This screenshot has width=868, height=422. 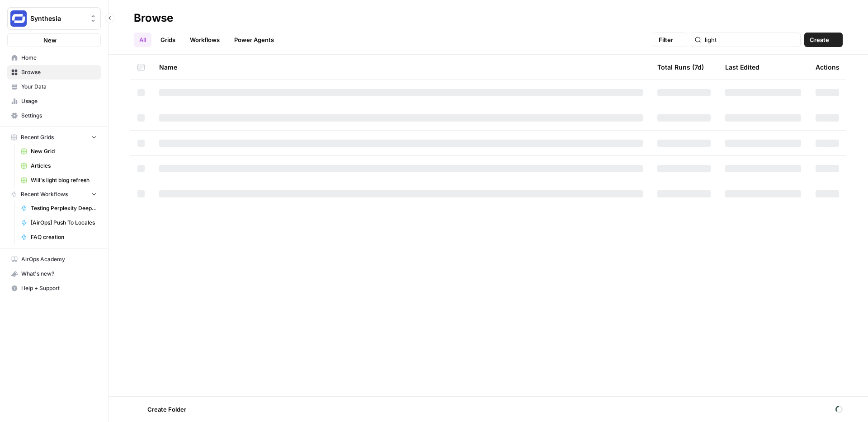 What do you see at coordinates (54, 260) in the screenshot?
I see `a: AirOps Academy` at bounding box center [54, 260].